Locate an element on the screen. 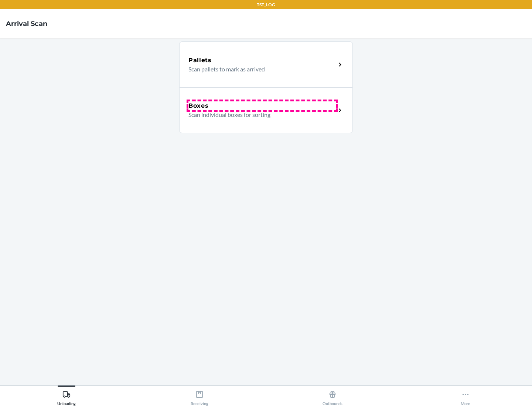  button: Receiving is located at coordinates (199, 395).